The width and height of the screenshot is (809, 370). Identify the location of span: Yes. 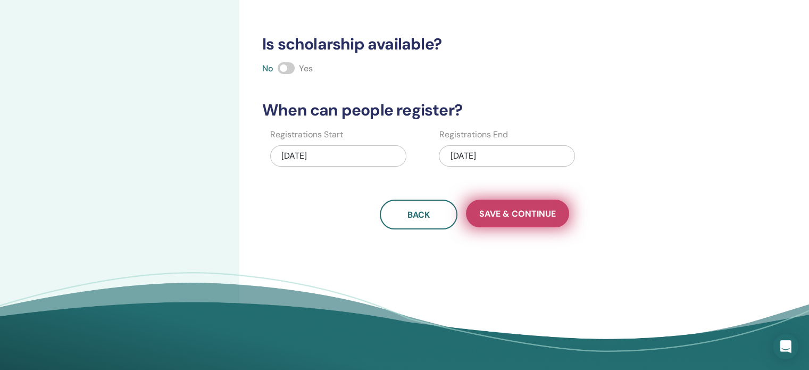
(306, 68).